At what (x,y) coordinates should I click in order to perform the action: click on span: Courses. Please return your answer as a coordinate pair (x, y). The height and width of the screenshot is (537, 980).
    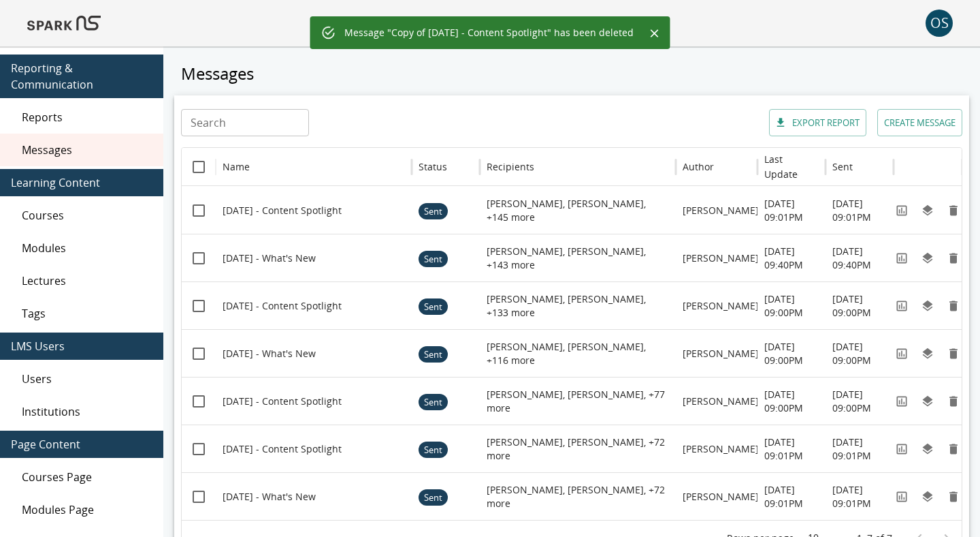
    Looking at the image, I should click on (88, 215).